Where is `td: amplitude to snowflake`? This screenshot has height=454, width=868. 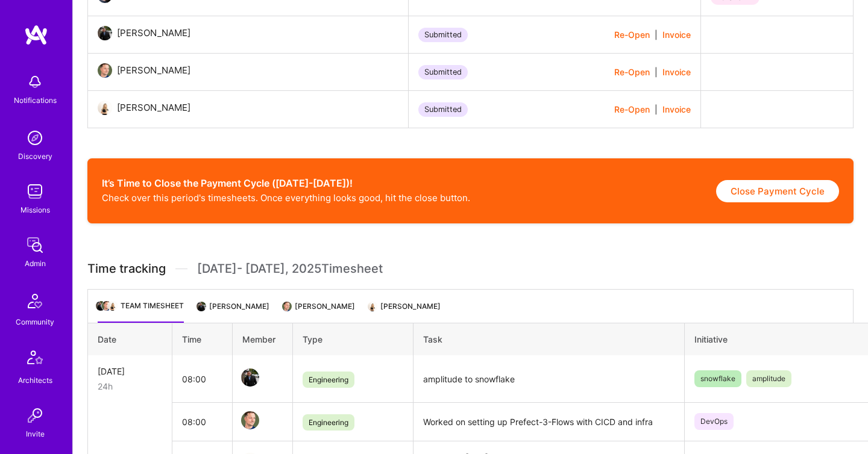
td: amplitude to snowflake is located at coordinates (549, 379).